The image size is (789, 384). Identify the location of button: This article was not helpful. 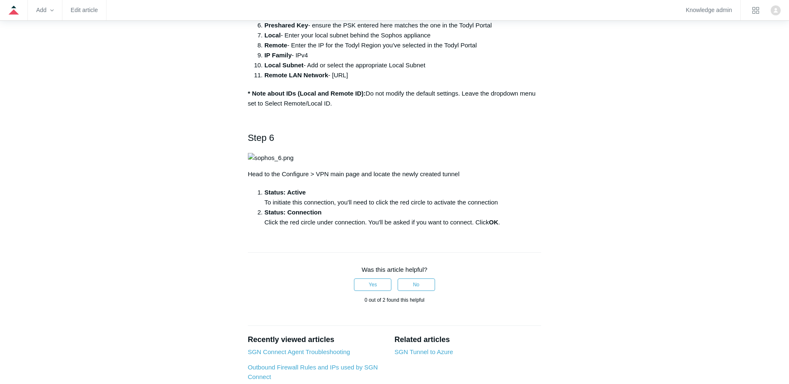
(416, 285).